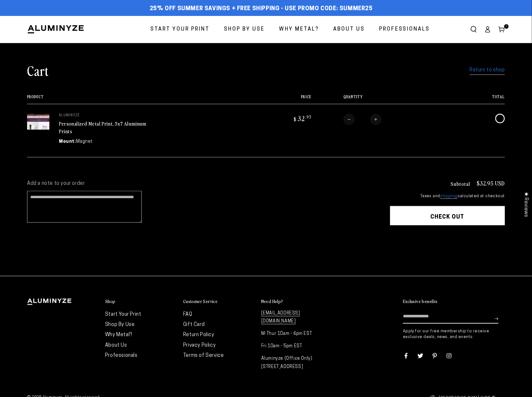 The height and width of the screenshot is (397, 532). What do you see at coordinates (180, 29) in the screenshot?
I see `span: Start Your Print` at bounding box center [180, 29].